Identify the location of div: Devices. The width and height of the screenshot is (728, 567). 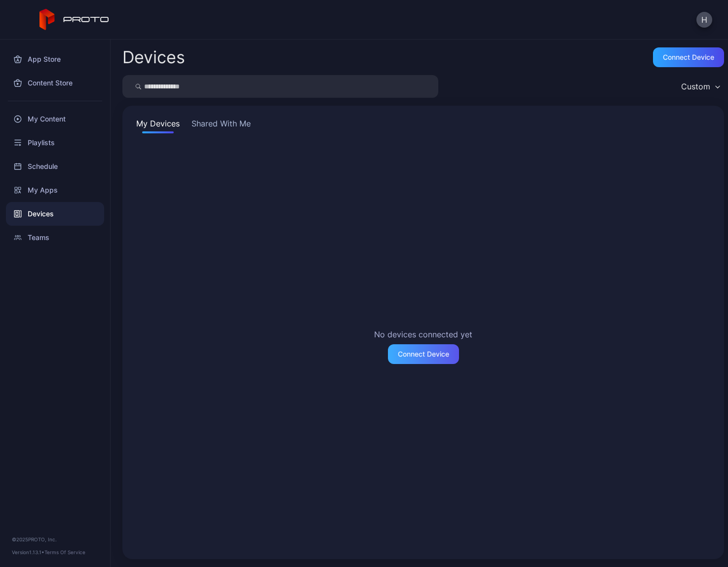
(55, 214).